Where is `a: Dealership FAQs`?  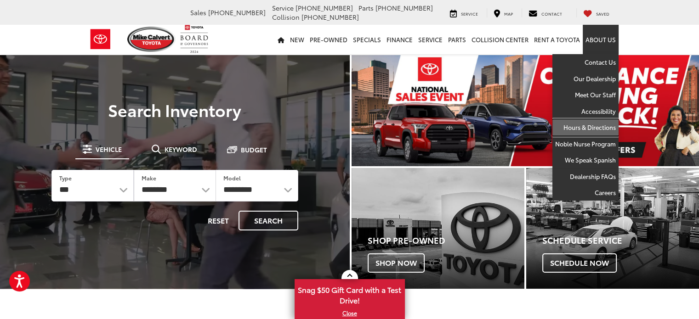
a: Dealership FAQs is located at coordinates (585, 177).